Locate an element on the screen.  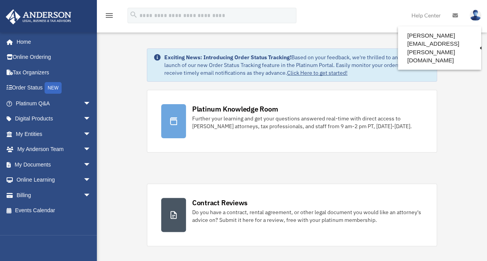
a: menu is located at coordinates (109, 17).